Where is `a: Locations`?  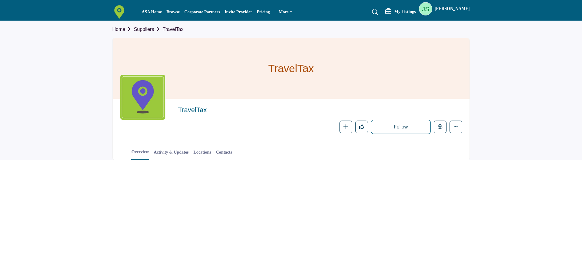
a: Locations is located at coordinates (202, 154).